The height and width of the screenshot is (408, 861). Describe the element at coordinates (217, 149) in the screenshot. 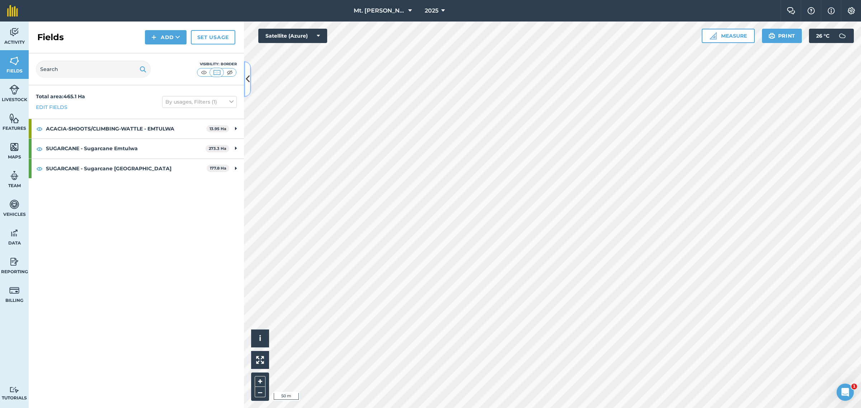

I see `strong: 273.3 Ha` at that location.